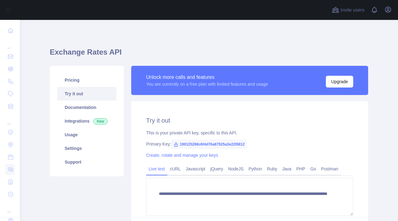 The width and height of the screenshot is (398, 221). I want to click on a: Try it out, so click(87, 94).